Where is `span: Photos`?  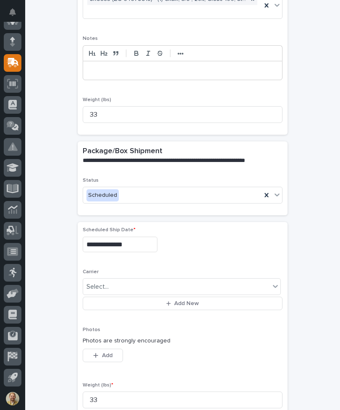
span: Photos is located at coordinates (91, 329).